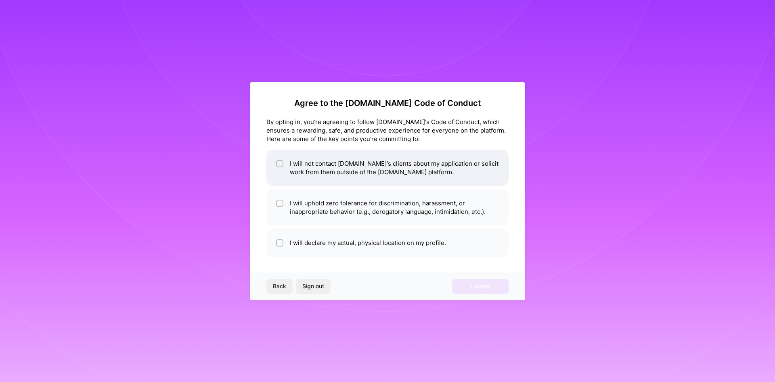 This screenshot has height=382, width=775. I want to click on span: Back, so click(279, 286).